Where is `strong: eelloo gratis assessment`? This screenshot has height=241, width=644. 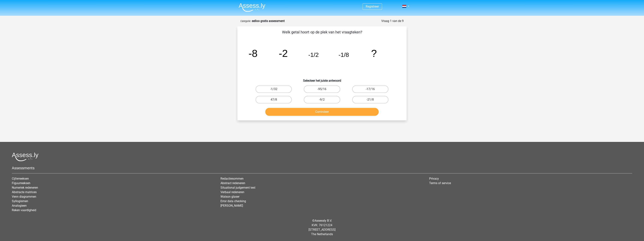 strong: eelloo gratis assessment is located at coordinates (268, 21).